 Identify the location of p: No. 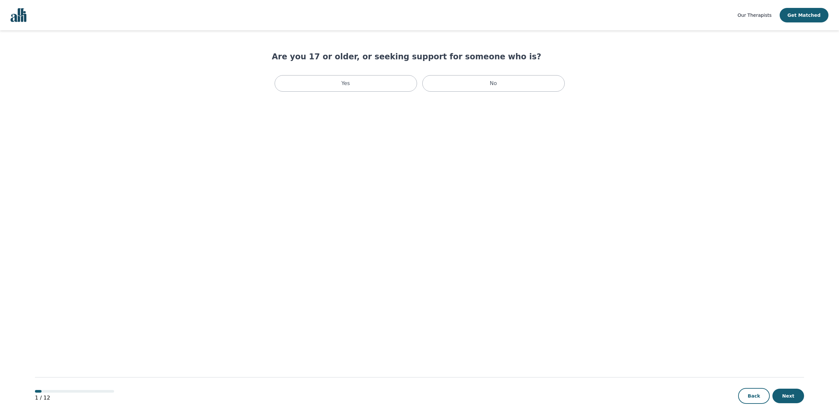
(493, 83).